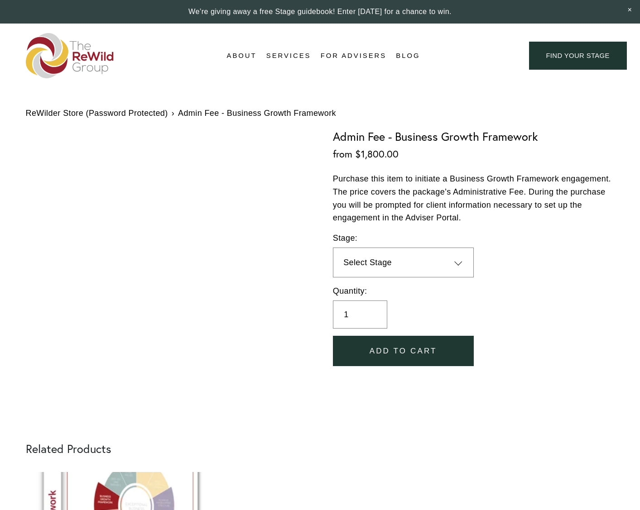 This screenshot has height=510, width=640. Describe the element at coordinates (360, 315) in the screenshot. I see `input: Quantity` at that location.